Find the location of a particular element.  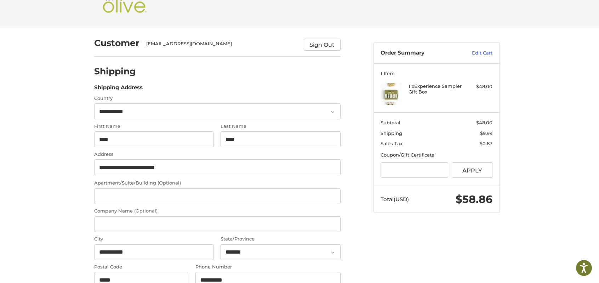

span: Subtotal is located at coordinates (390, 122).